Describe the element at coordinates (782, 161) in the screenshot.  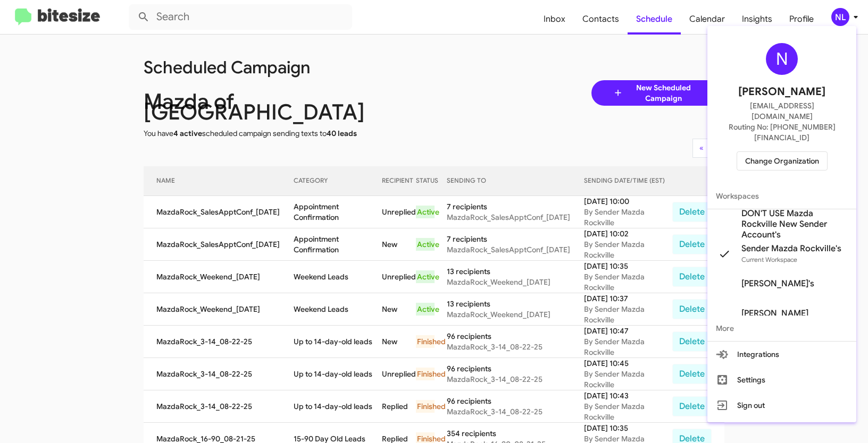
I see `span: Change Organization` at that location.